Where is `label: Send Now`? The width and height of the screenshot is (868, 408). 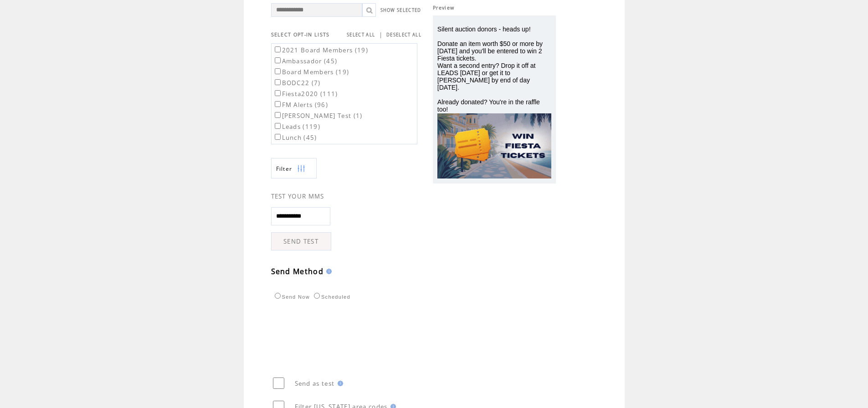 label: Send Now is located at coordinates (291, 297).